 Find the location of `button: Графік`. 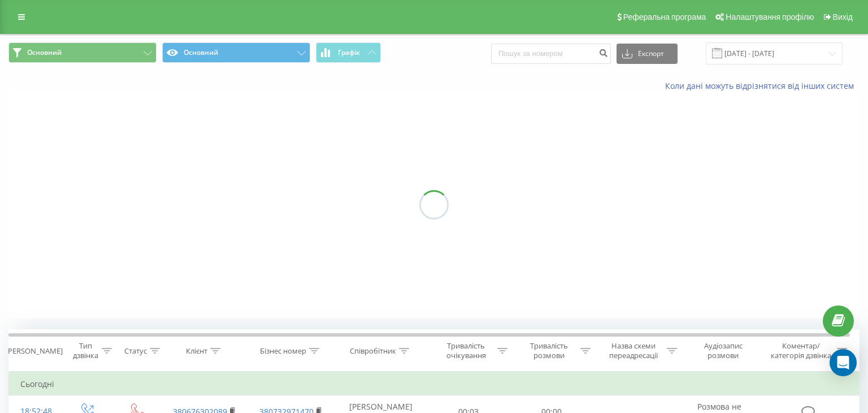

button: Графік is located at coordinates (348, 53).